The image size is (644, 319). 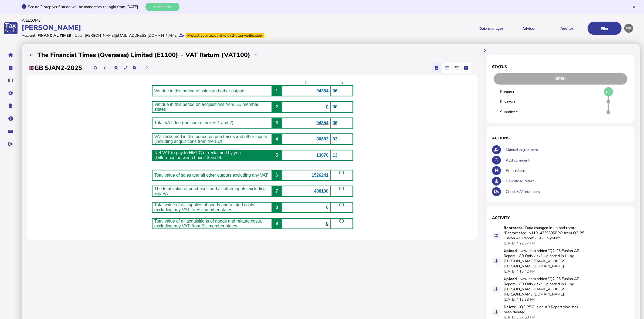 What do you see at coordinates (95, 68) in the screenshot?
I see `button: Refresh data for current period` at bounding box center [95, 68].